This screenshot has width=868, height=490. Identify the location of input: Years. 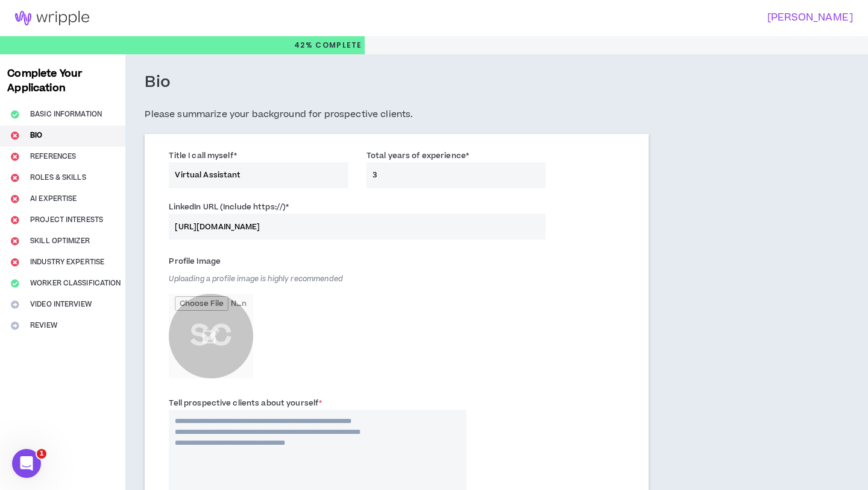
(456, 175).